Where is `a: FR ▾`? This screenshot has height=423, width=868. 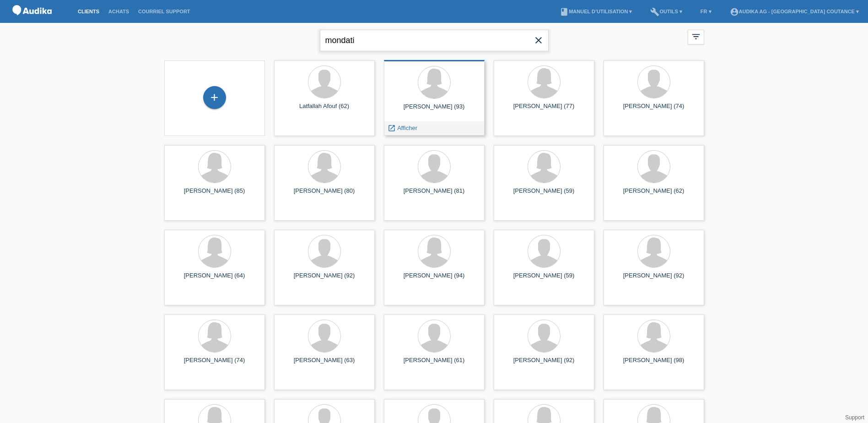
a: FR ▾ is located at coordinates (706, 11).